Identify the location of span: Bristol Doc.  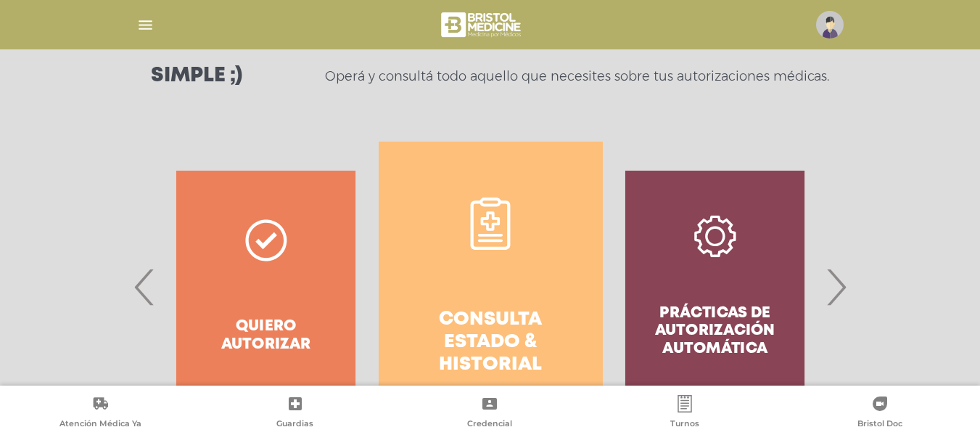
(880, 424).